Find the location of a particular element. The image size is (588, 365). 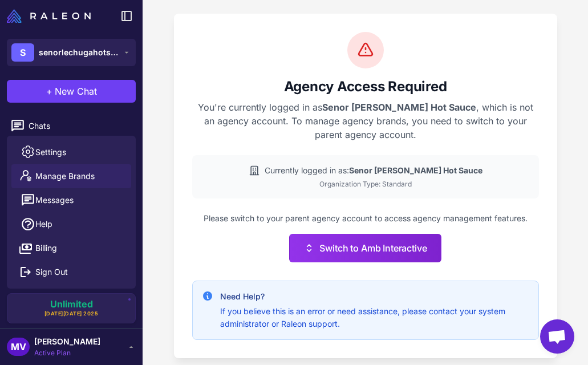

p: If you believe this is an error or need assistance, please contact your system administrator or R... is located at coordinates (374, 318).